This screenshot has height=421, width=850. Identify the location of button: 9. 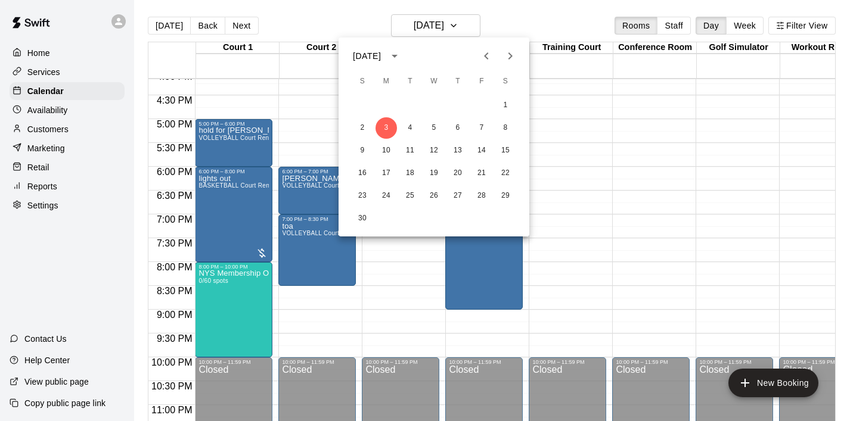
(362, 151).